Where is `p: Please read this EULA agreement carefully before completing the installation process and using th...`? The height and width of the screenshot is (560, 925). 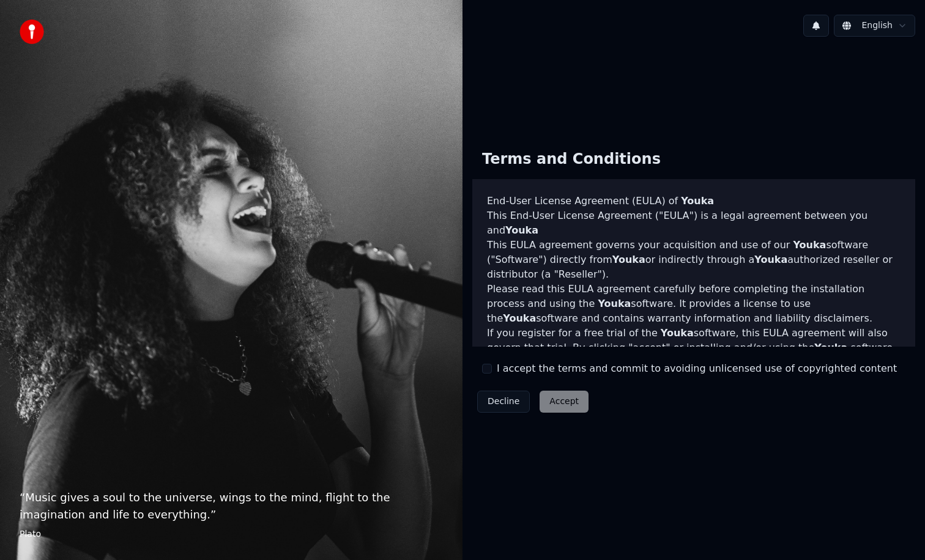
p: Please read this EULA agreement carefully before completing the installation process and using th... is located at coordinates (694, 303).